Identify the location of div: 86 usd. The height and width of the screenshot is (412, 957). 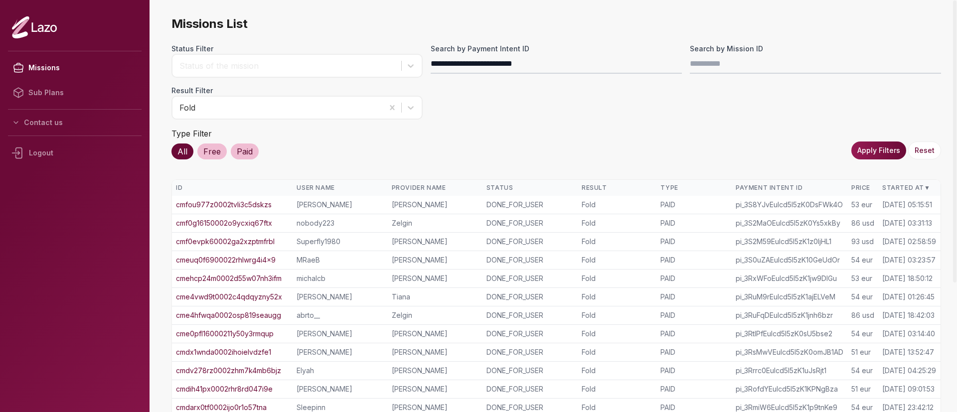
(863, 223).